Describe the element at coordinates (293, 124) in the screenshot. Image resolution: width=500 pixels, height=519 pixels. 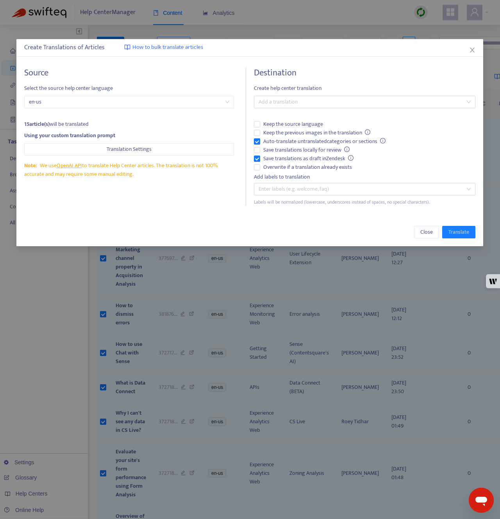
I see `span: Keep the source language` at that location.